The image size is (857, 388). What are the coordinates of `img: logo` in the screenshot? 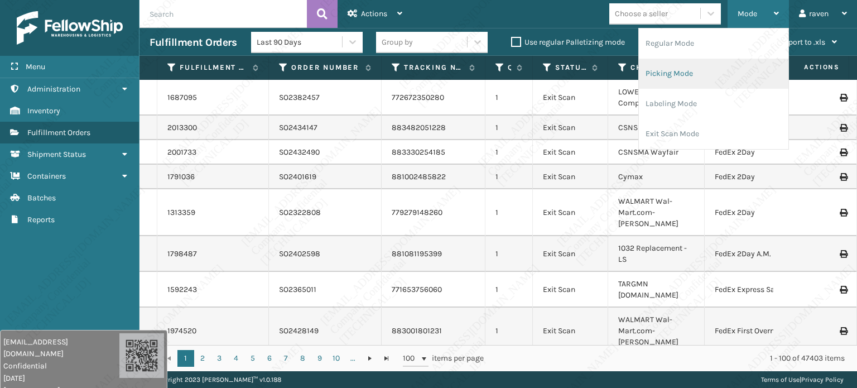 It's located at (70, 28).